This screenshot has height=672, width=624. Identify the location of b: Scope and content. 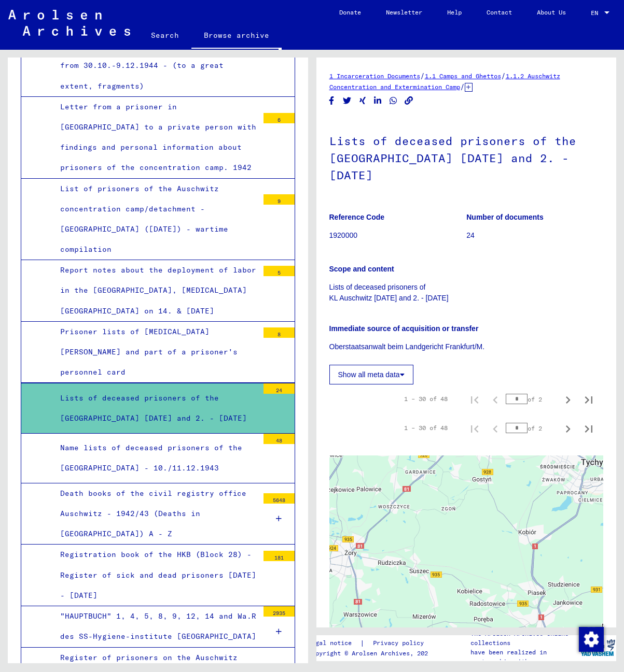
(361, 269).